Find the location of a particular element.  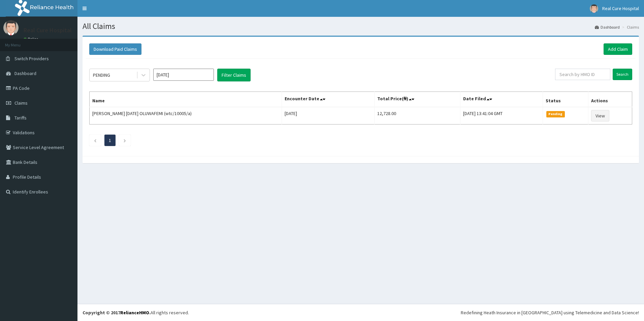

a: Add Claim is located at coordinates (617, 49).